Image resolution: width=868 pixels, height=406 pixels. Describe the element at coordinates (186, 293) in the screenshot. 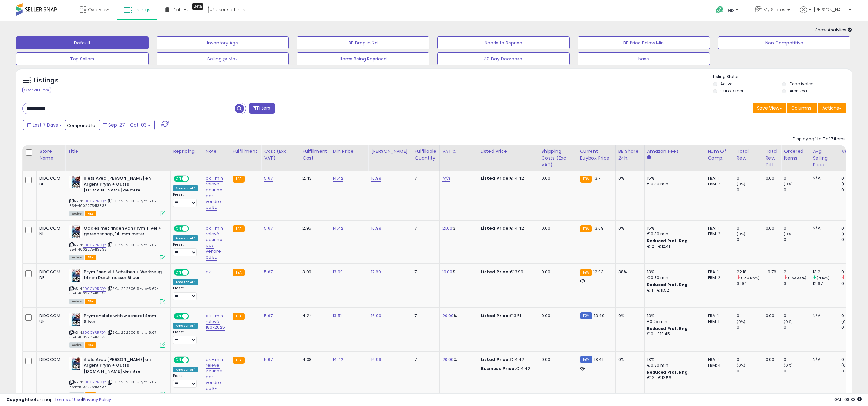

I see `div: Preset:` at that location.